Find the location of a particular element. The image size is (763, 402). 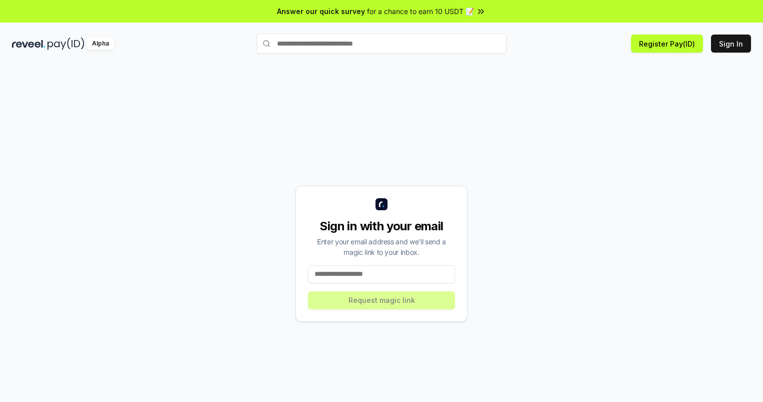

div: Alpha is located at coordinates (101, 44).